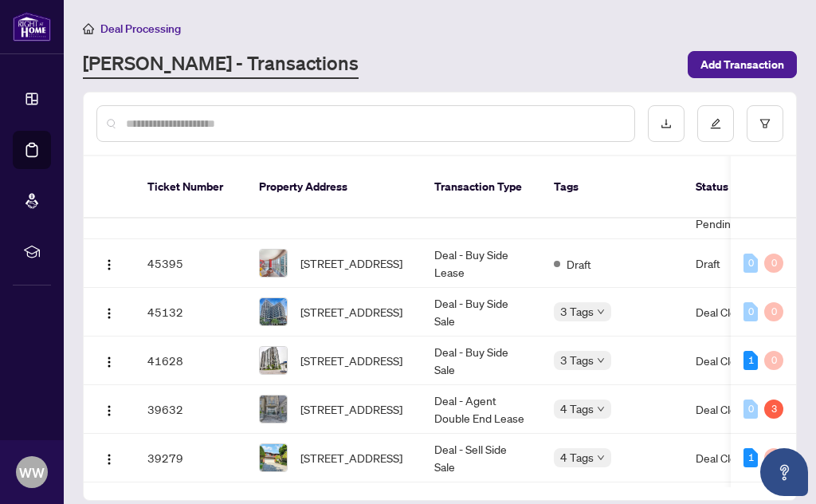 The height and width of the screenshot is (504, 816). What do you see at coordinates (742, 187) in the screenshot?
I see `th: Status` at bounding box center [742, 187].